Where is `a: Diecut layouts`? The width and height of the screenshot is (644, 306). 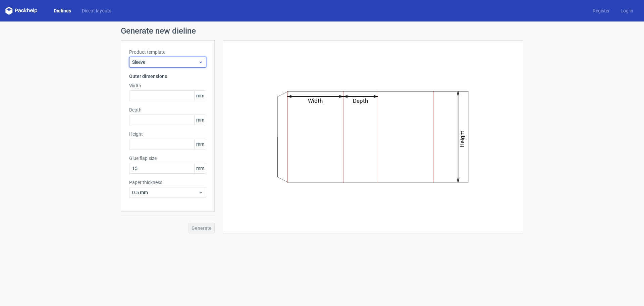 a: Diecut layouts is located at coordinates (96, 11).